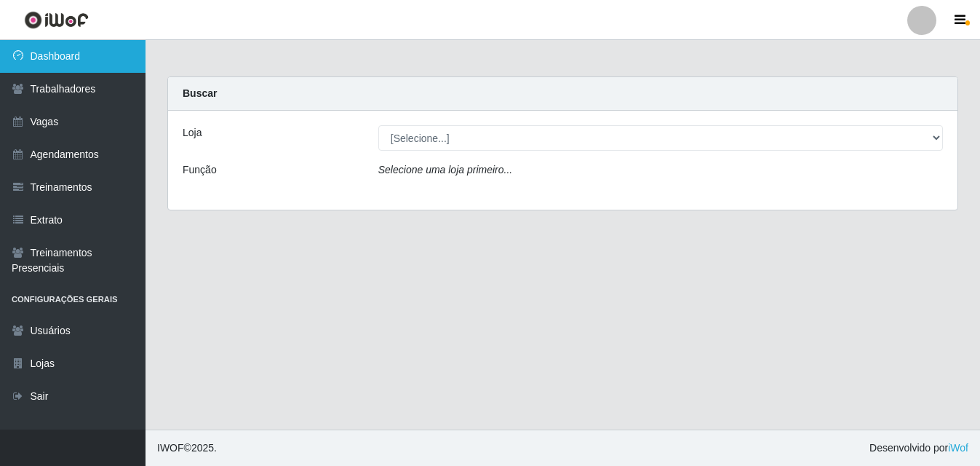 This screenshot has width=980, height=466. I want to click on label: Loja, so click(192, 133).